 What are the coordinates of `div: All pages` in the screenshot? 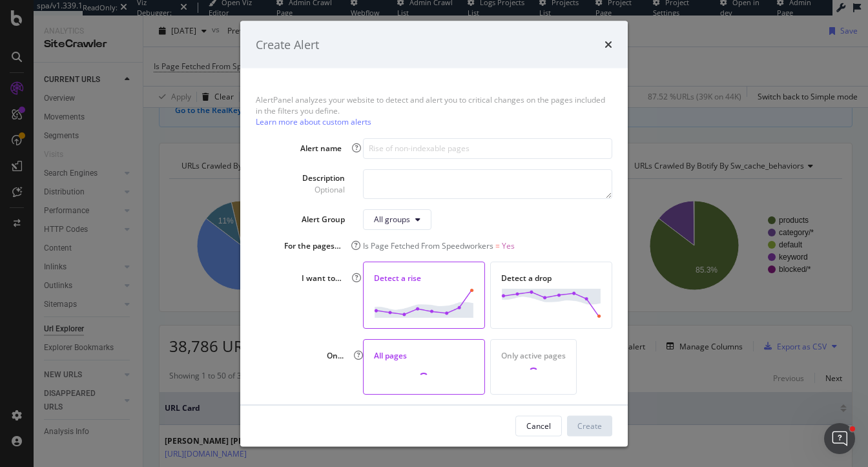 It's located at (424, 355).